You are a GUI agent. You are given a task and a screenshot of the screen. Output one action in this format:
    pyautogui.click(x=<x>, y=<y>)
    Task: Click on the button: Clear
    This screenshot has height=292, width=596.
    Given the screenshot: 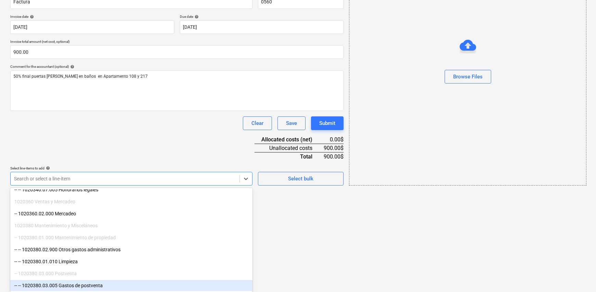 What is the action you would take?
    pyautogui.click(x=257, y=123)
    